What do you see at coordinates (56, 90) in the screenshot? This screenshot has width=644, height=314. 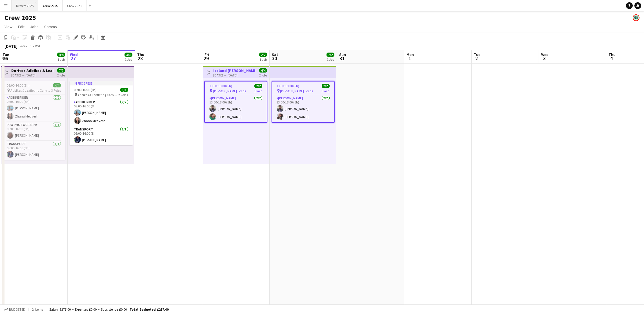 I see `span: 3 Roles` at bounding box center [56, 90].